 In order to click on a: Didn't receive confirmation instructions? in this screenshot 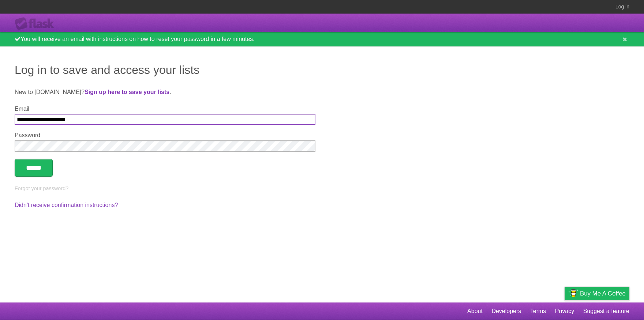, I will do `click(66, 205)`.